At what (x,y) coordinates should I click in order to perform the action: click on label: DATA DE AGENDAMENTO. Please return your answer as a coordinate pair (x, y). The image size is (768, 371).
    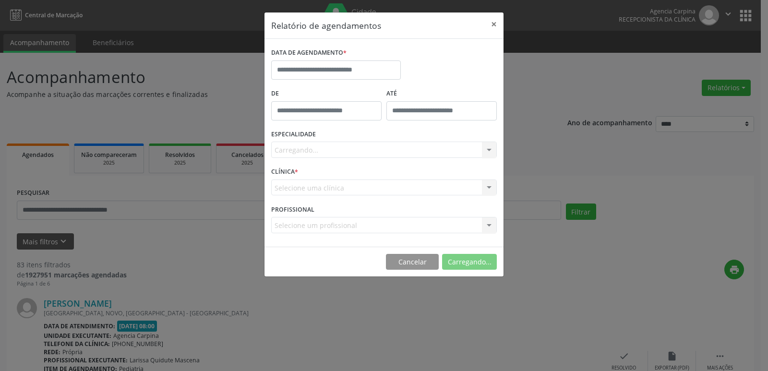
    Looking at the image, I should click on (309, 53).